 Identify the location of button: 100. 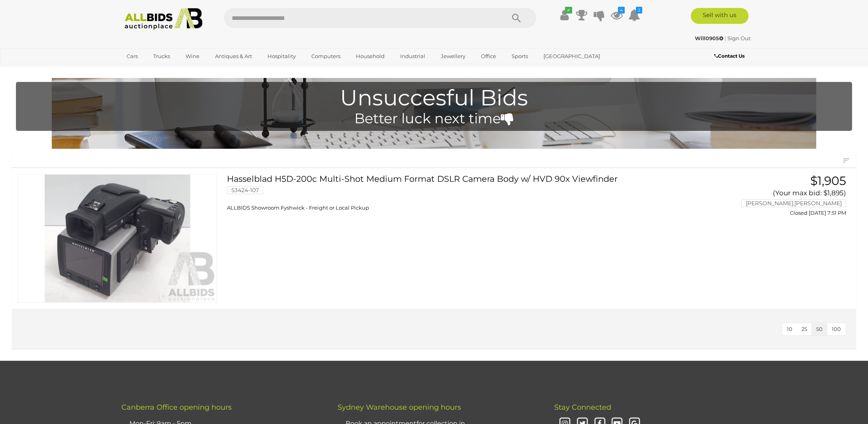
(836, 329).